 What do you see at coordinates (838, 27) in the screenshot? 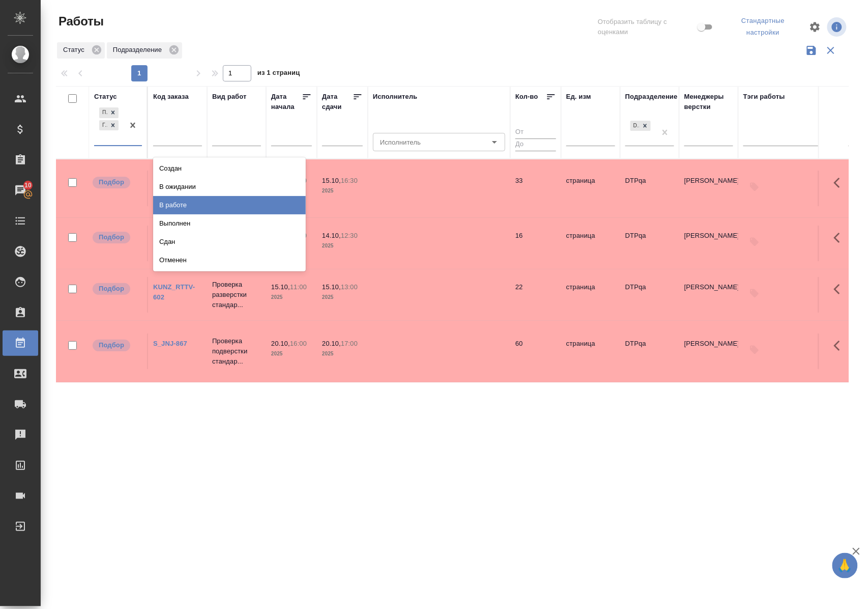
I see `span: Посмотреть информацию` at bounding box center [838, 27].